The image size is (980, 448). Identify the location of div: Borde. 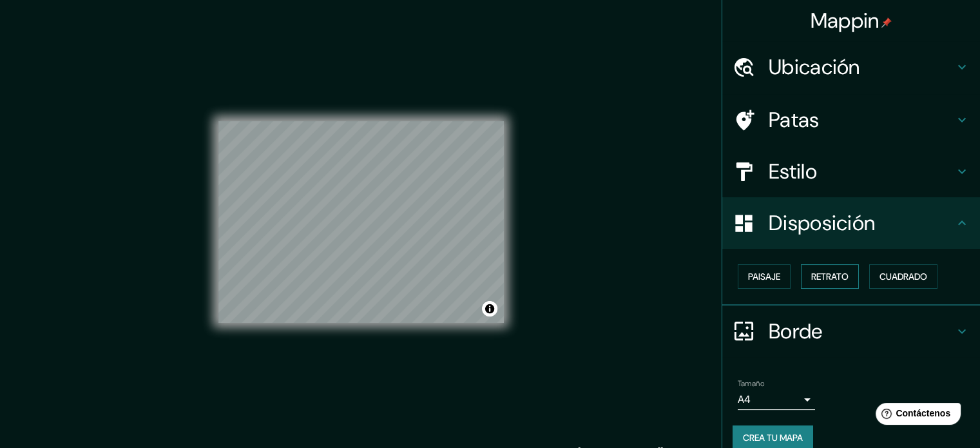
(852, 331).